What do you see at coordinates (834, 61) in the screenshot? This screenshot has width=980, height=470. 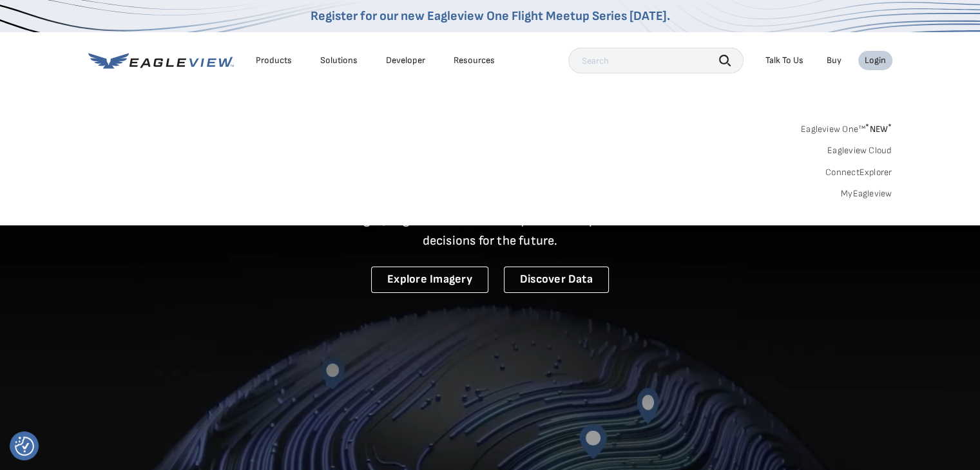 I see `a: Buy` at bounding box center [834, 61].